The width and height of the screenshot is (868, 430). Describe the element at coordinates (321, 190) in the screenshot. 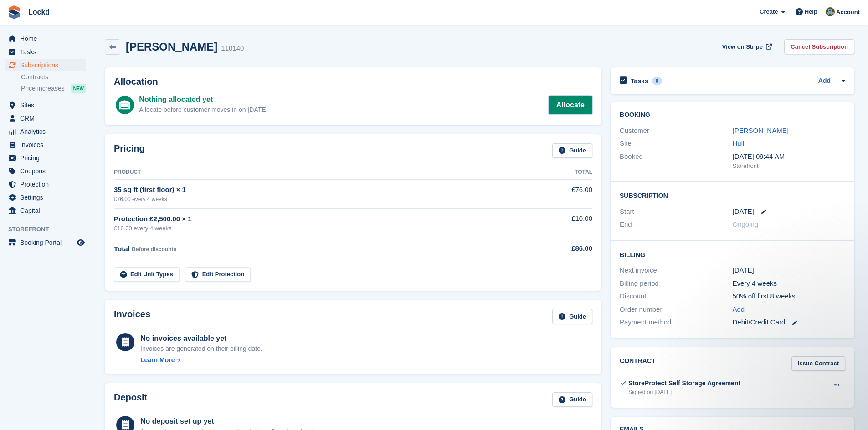

I see `div: 35 sq ft (first floor) × 1` at that location.